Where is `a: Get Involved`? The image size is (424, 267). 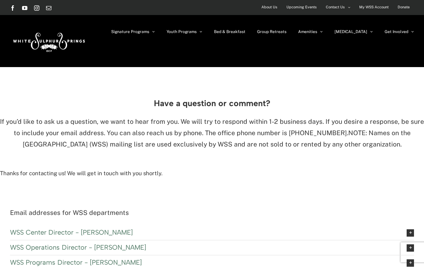
a: Get Involved is located at coordinates (400, 32).